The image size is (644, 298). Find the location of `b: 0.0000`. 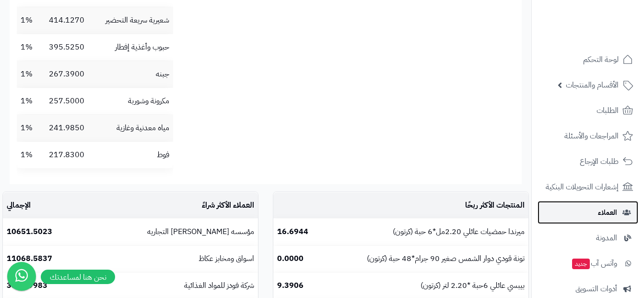

b: 0.0000 is located at coordinates (290, 258).